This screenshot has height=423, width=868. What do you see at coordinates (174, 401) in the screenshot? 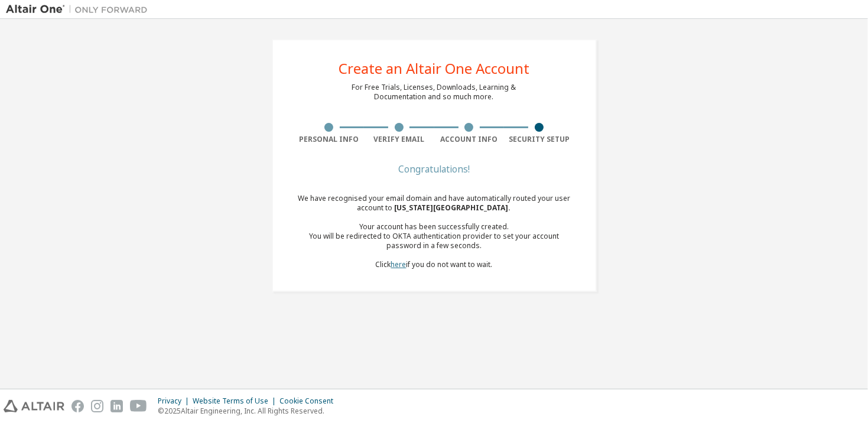
I see `div: Privacy` at bounding box center [174, 401].